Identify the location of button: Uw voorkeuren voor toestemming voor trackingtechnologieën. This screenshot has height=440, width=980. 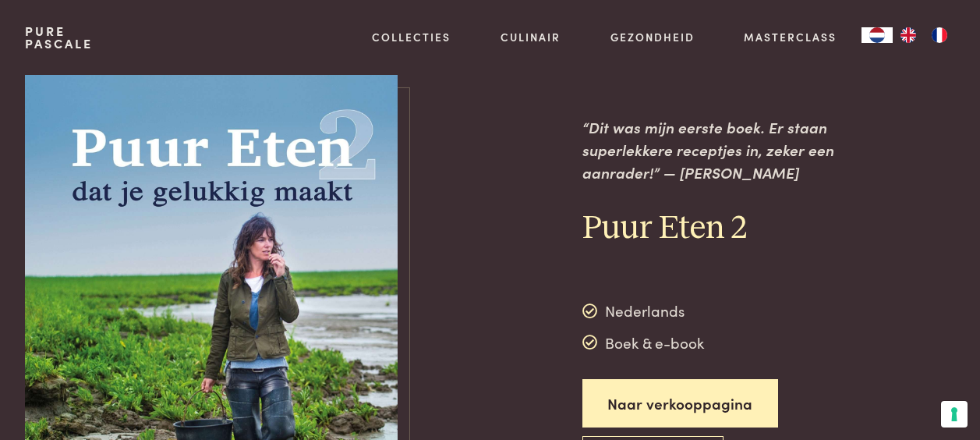
(954, 414).